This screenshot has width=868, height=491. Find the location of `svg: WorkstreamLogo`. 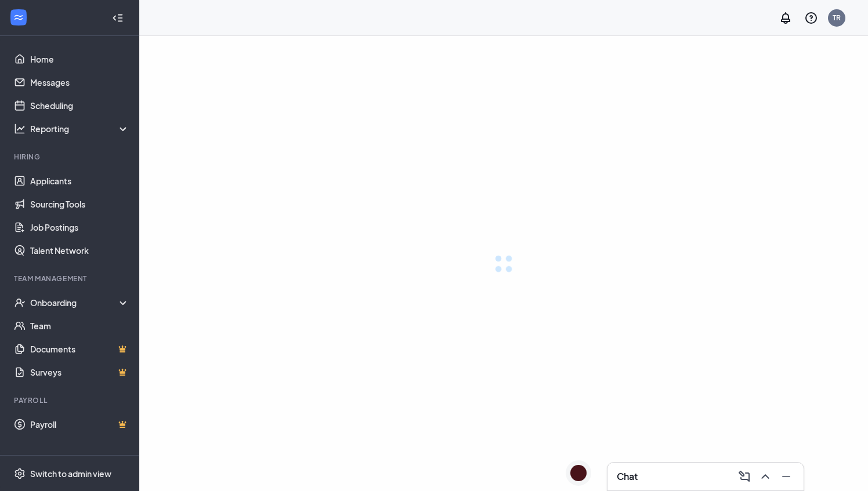

svg: WorkstreamLogo is located at coordinates (18, 18).